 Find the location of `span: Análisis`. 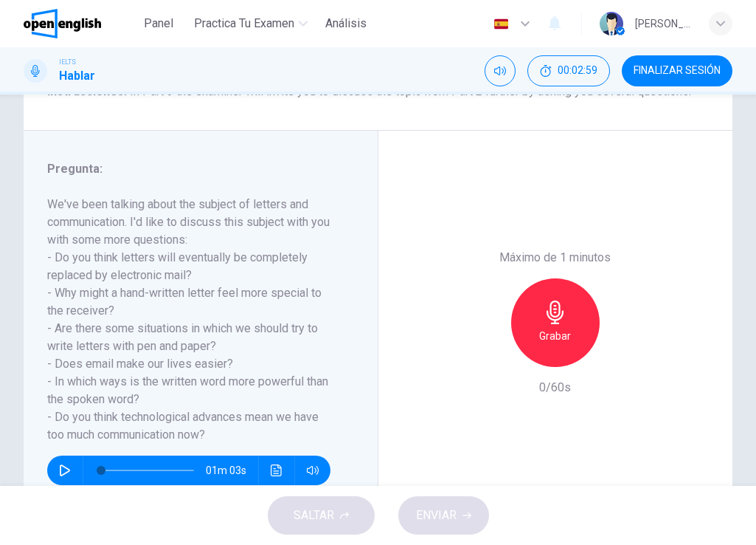

span: Análisis is located at coordinates (346, 23).